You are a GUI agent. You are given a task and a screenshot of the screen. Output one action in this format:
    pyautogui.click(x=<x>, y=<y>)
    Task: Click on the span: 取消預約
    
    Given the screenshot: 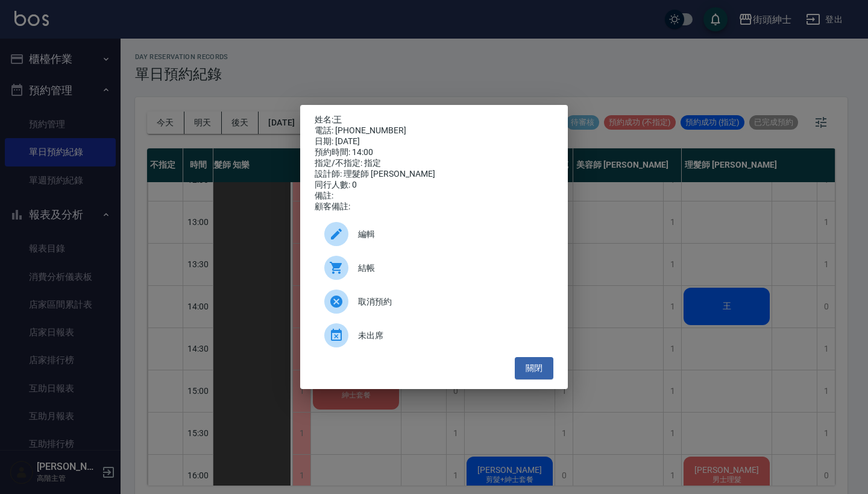 What is the action you would take?
    pyautogui.click(x=451, y=301)
    